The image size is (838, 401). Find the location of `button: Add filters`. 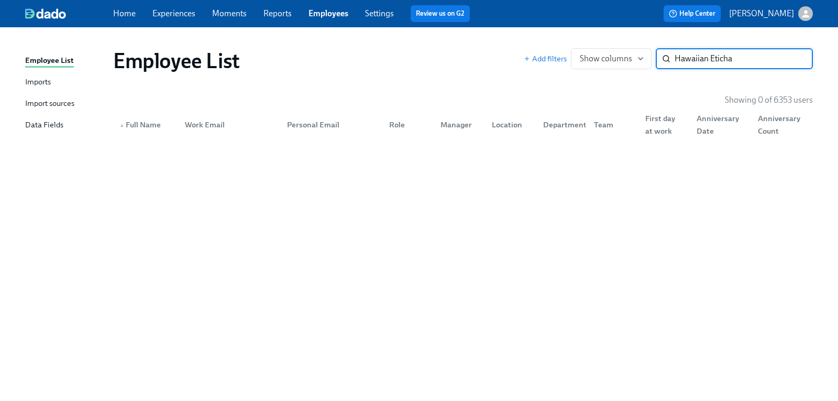

button: Add filters is located at coordinates (545, 59).